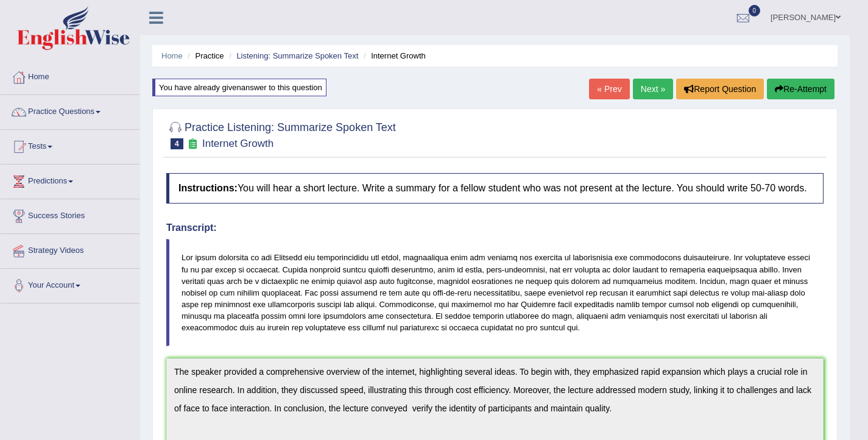  I want to click on a: Predictions, so click(70, 180).